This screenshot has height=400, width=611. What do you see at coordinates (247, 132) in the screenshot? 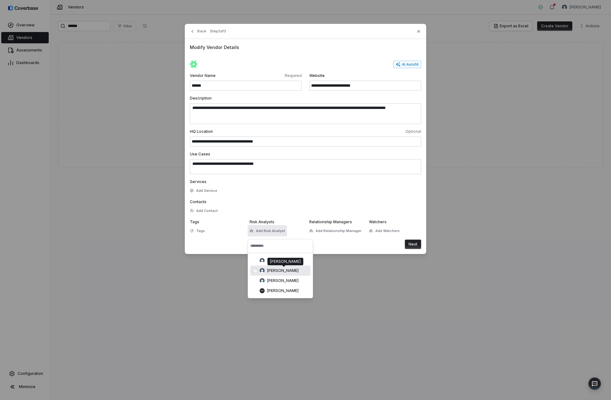
I see `span: HQ Location` at bounding box center [247, 132].